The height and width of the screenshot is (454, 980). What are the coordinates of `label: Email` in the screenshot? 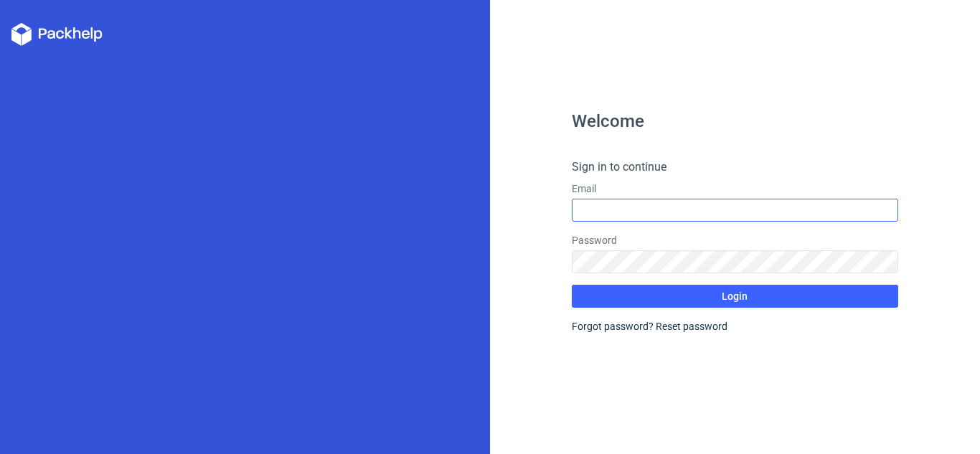 It's located at (735, 188).